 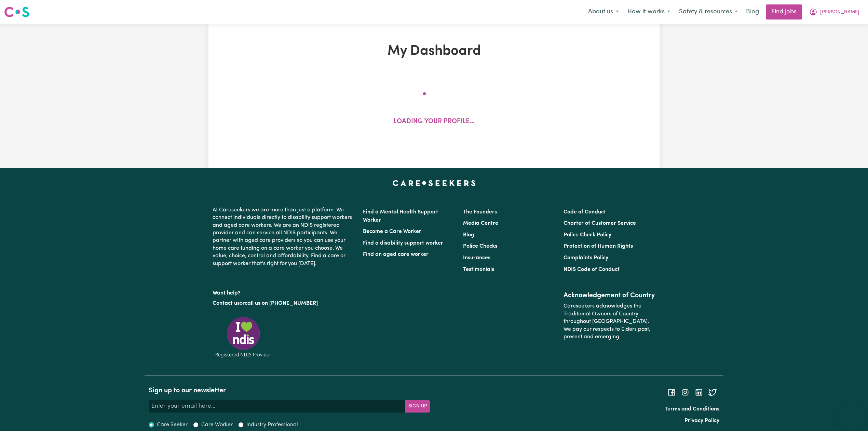 What do you see at coordinates (685, 392) in the screenshot?
I see `a: Follow Careseekers on Instagram` at bounding box center [685, 392].